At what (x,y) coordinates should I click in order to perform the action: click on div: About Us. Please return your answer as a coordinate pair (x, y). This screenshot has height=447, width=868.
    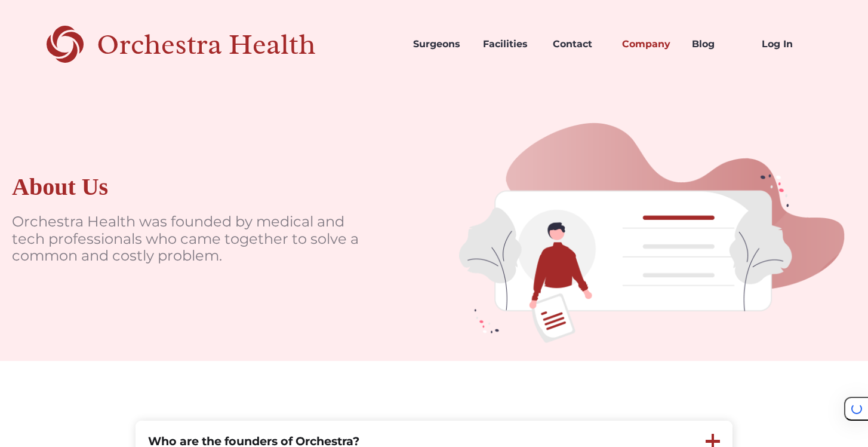
    Looking at the image, I should click on (60, 187).